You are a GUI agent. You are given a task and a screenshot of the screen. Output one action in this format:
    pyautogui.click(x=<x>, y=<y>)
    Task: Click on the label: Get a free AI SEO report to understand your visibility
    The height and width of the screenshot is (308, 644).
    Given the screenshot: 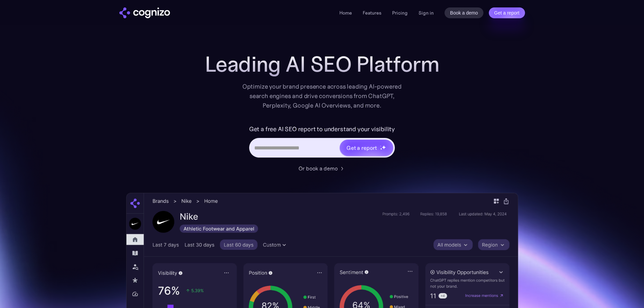 What is the action you would take?
    pyautogui.click(x=322, y=129)
    